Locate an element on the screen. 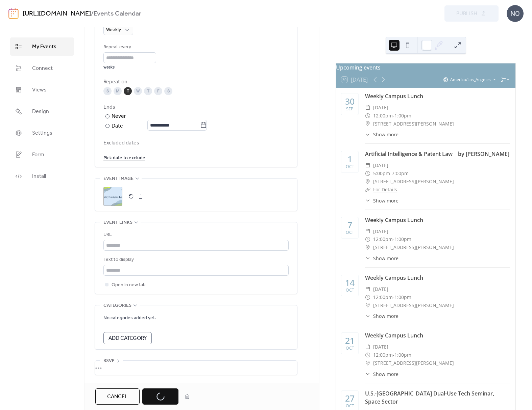  span: RSVP is located at coordinates (109, 362).